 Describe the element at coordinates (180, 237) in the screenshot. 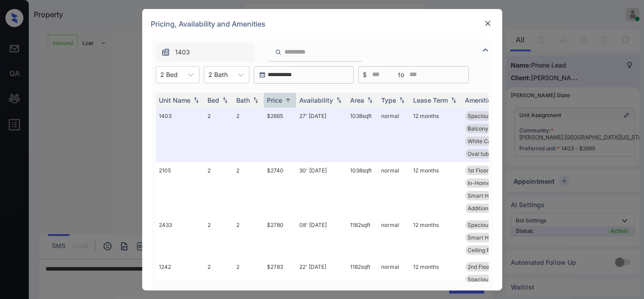

I see `td: 2433` at that location.